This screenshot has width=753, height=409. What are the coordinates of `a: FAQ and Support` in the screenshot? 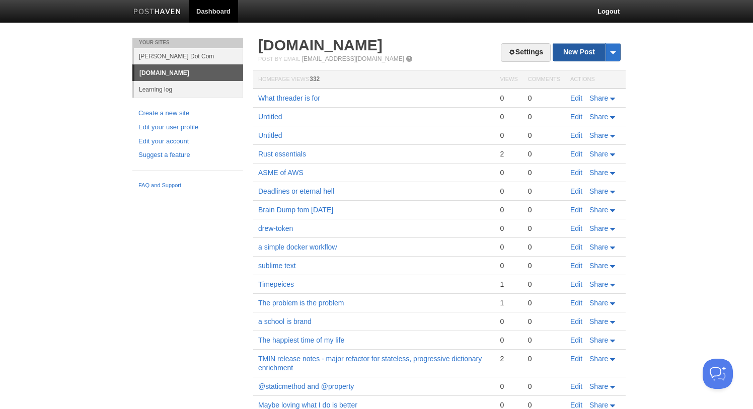 It's located at (188, 186).